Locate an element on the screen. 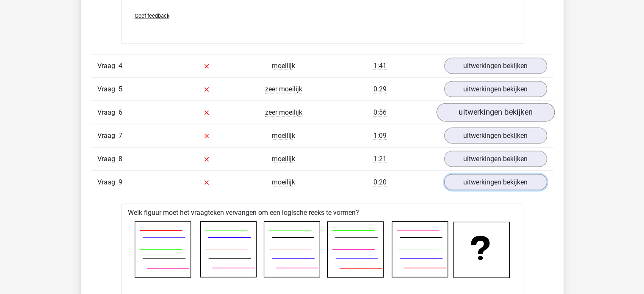  span: 6 is located at coordinates (120, 112).